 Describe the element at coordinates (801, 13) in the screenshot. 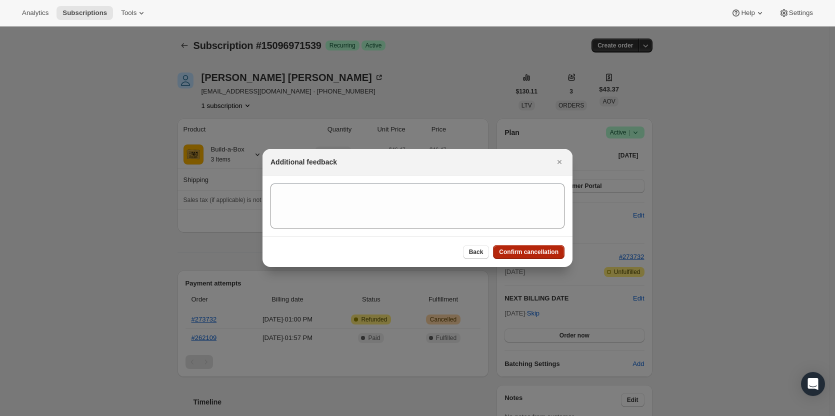

I see `span: Settings` at that location.